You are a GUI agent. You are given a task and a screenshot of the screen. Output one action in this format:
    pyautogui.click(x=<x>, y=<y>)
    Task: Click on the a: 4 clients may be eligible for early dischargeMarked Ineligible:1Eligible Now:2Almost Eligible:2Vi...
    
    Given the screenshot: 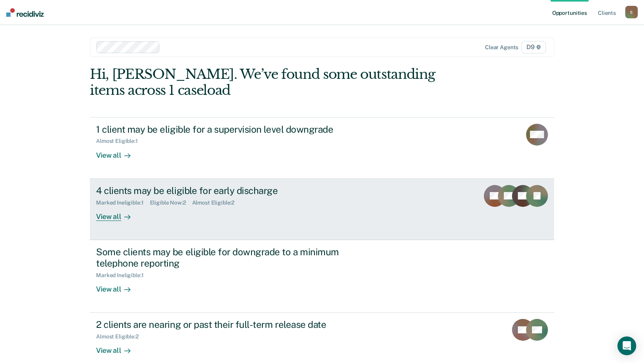 What is the action you would take?
    pyautogui.click(x=322, y=209)
    